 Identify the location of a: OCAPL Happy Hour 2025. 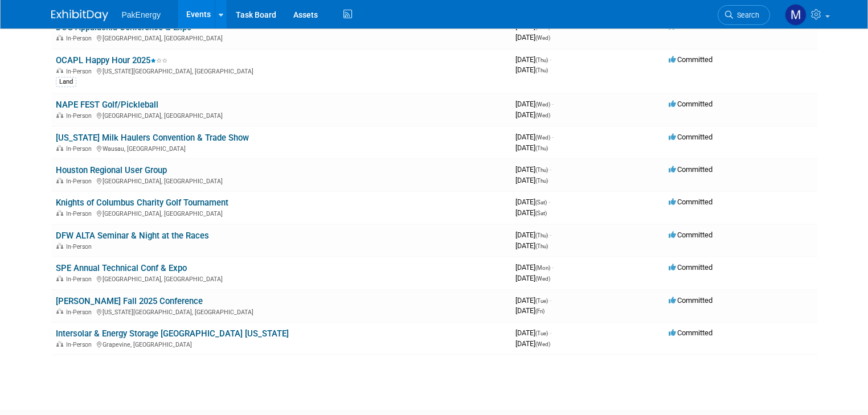
(111, 61).